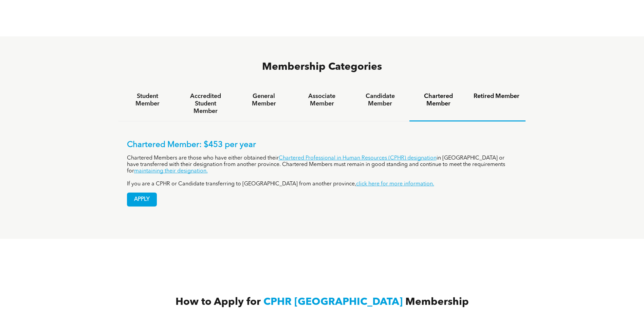 This screenshot has width=644, height=313. I want to click on span: APPLY, so click(142, 199).